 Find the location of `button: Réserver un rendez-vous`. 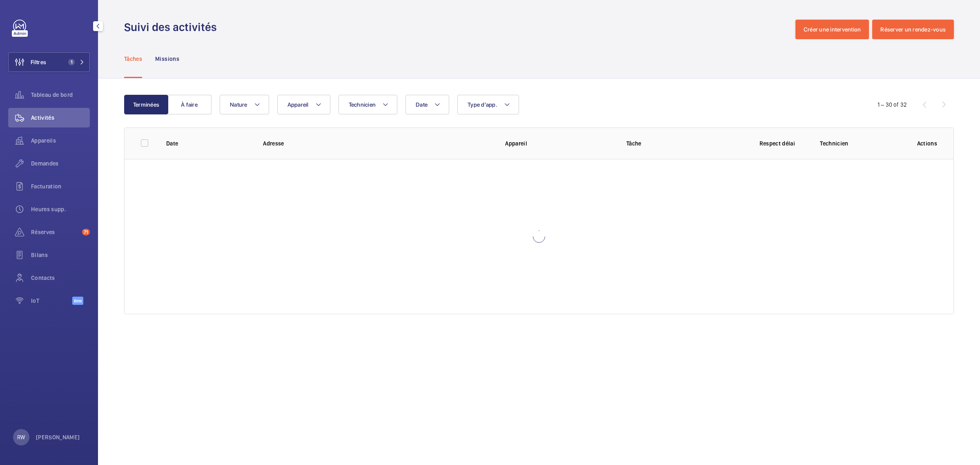

button: Réserver un rendez-vous is located at coordinates (914, 29).